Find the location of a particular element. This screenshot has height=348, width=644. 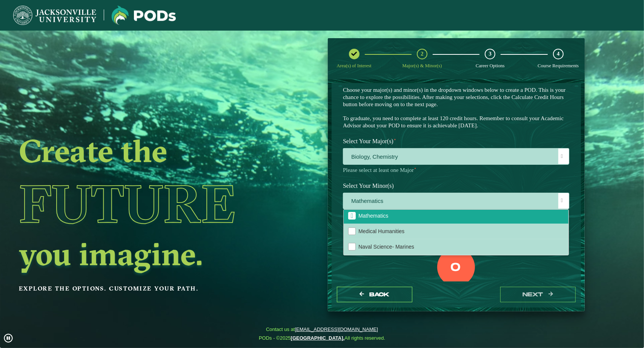

p: Choose your major(s) and minor(s) in the dropdown windows below to create a POD. This is your cha... is located at coordinates (456, 108).